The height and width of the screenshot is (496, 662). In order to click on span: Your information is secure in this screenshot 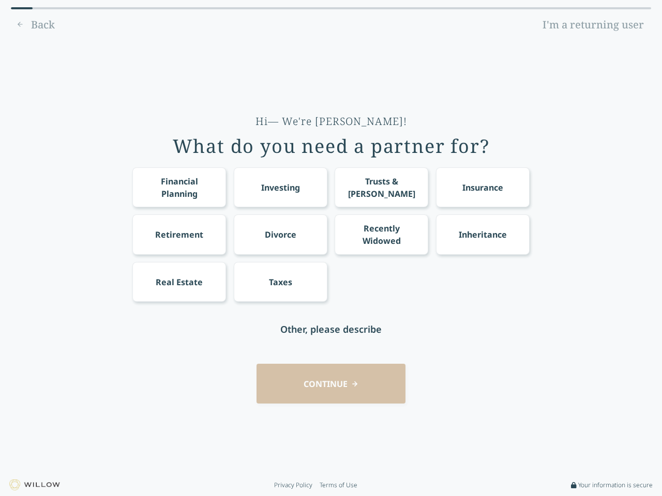, I will do `click(615, 486)`.